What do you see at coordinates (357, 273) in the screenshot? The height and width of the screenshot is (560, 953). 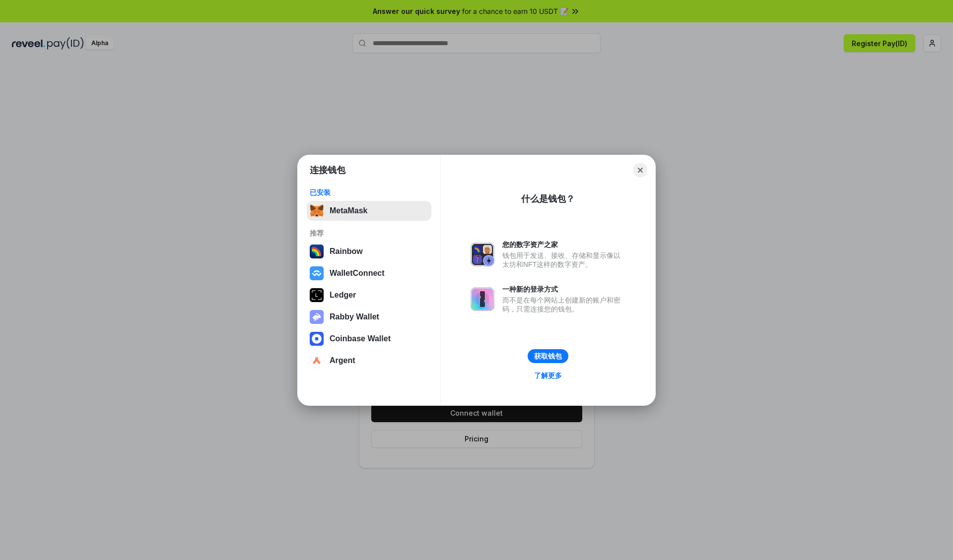 I see `div: WalletConnect` at bounding box center [357, 273].